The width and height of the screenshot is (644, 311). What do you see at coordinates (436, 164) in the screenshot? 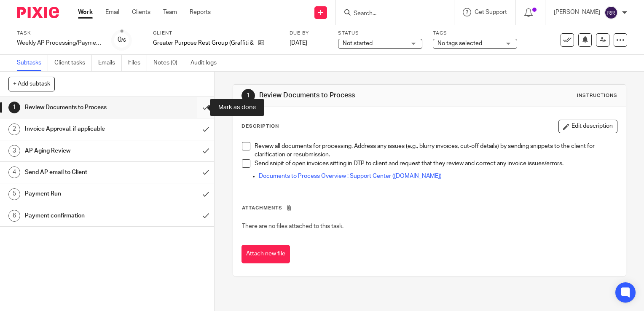
I see `p: Send snipit of open invoices sitting in DTP to client and request that they review and correct an...` at bounding box center [436, 164].